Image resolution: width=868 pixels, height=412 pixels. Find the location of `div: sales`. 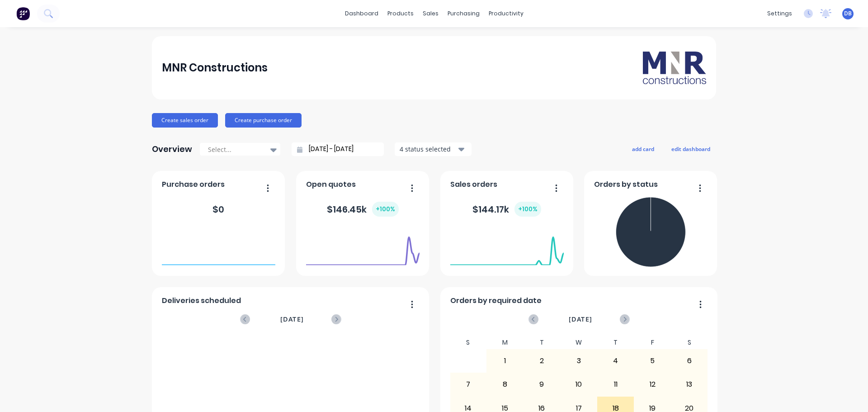

div: sales is located at coordinates (431, 13).